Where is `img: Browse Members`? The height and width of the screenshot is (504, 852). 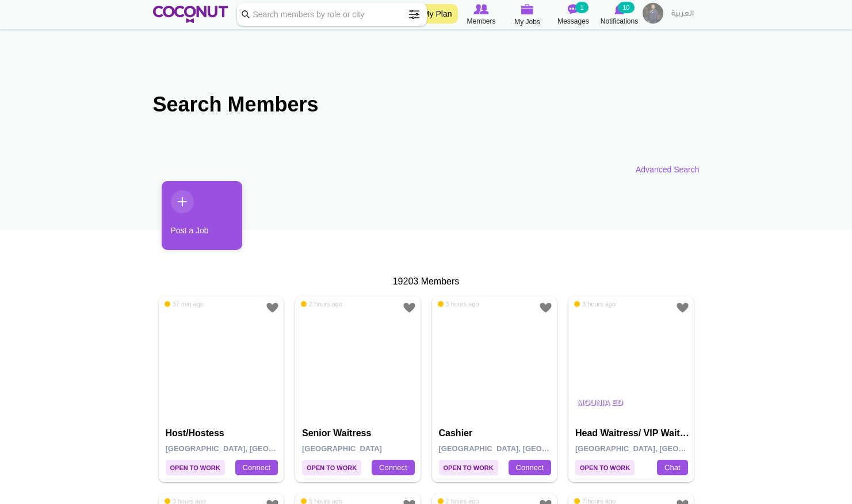 img: Browse Members is located at coordinates (481, 9).